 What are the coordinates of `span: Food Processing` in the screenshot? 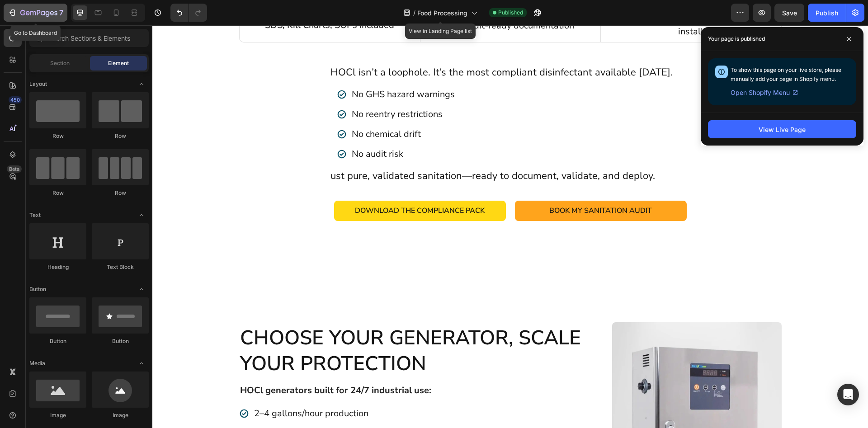 It's located at (442, 13).